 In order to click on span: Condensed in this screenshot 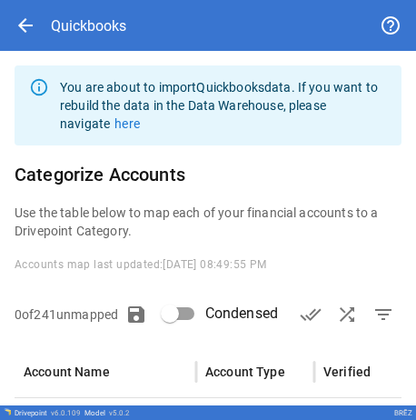, I will do `click(242, 314)`.